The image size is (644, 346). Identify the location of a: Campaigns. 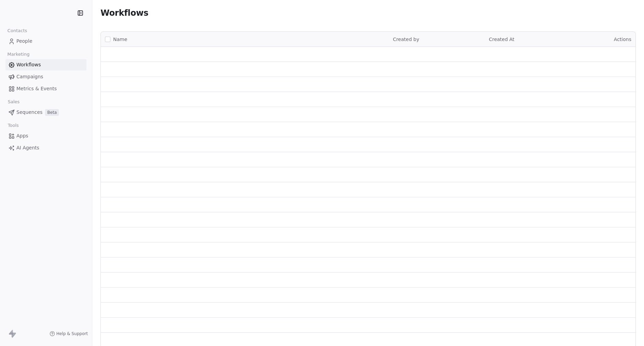
(46, 76).